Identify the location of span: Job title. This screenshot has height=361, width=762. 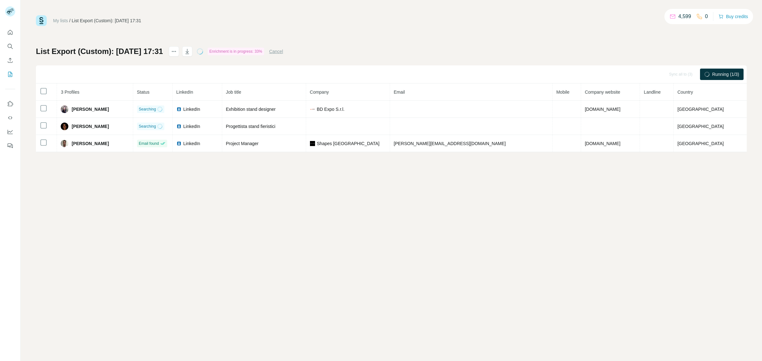
(234, 92).